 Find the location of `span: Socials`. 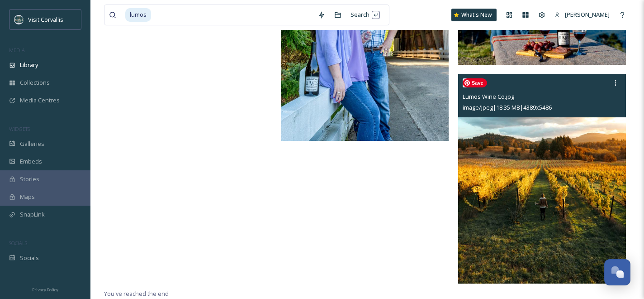

span: Socials is located at coordinates (29, 258).